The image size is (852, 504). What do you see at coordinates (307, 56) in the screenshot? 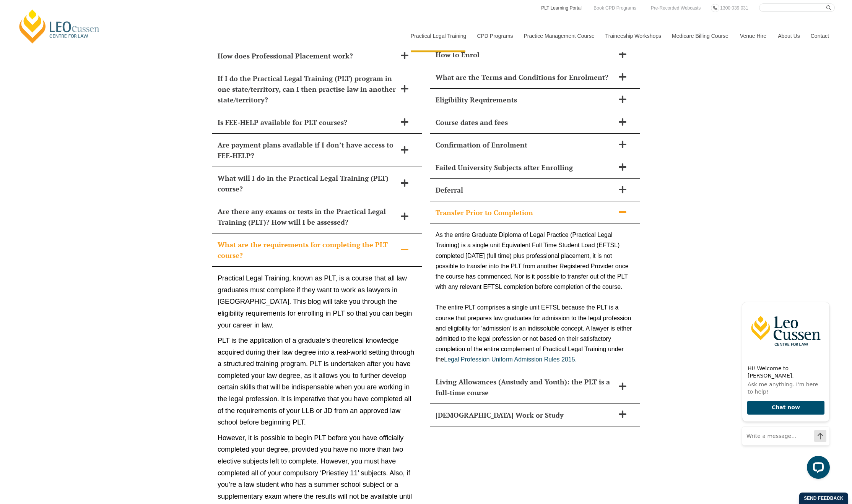
I see `h2: How does Professional Placement work?` at bounding box center [307, 56].